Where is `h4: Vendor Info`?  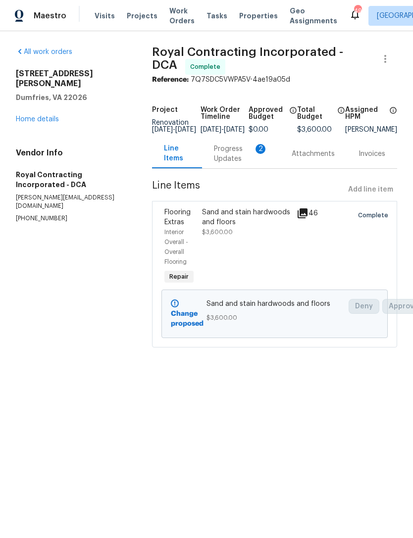 h4: Vendor Info is located at coordinates (72, 153).